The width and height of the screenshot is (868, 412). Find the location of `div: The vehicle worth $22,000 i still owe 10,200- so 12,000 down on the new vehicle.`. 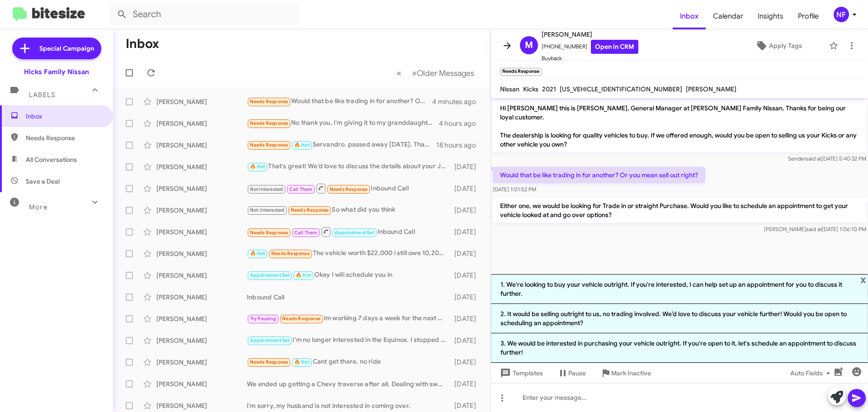

div: The vehicle worth $22,000 i still owe 10,200- so 12,000 down on the new vehicle. is located at coordinates (348, 253).